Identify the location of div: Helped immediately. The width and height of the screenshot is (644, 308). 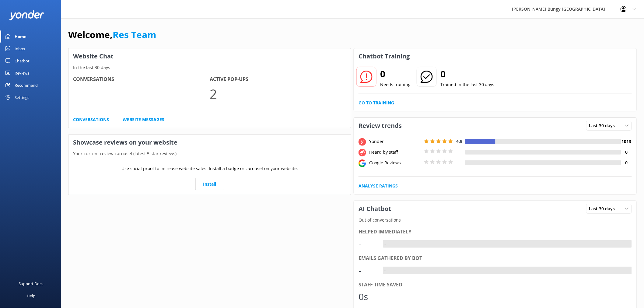
(495, 232).